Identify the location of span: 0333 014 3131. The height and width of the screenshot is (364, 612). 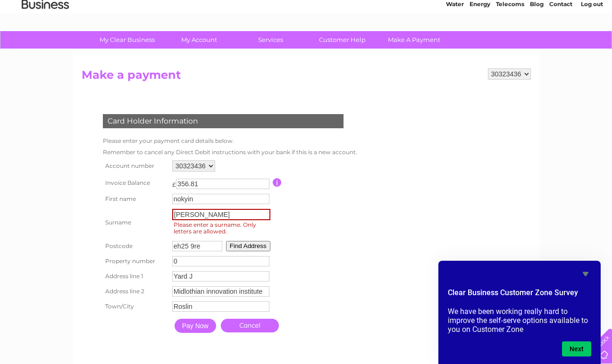
(467, 11).